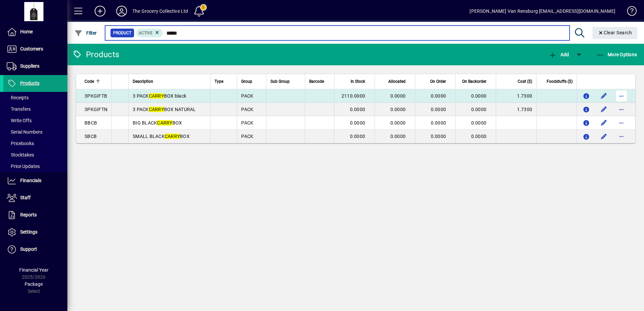 The height and width of the screenshot is (311, 644). Describe the element at coordinates (476, 81) in the screenshot. I see `div: On Backorder` at that location.